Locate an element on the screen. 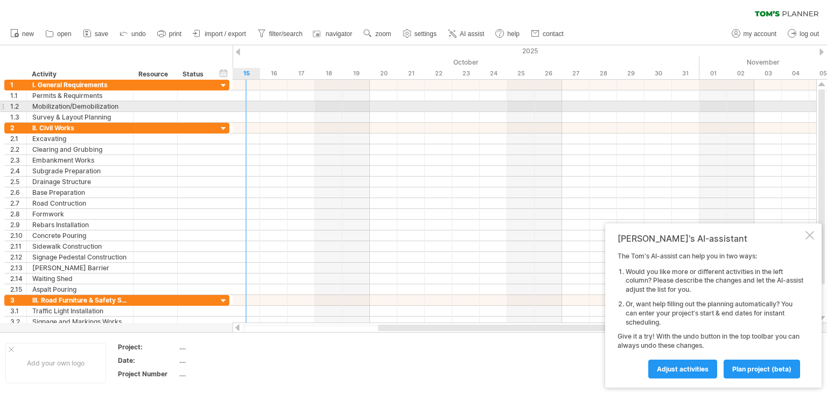 Image resolution: width=827 pixels, height=393 pixels. span: new is located at coordinates (28, 34).